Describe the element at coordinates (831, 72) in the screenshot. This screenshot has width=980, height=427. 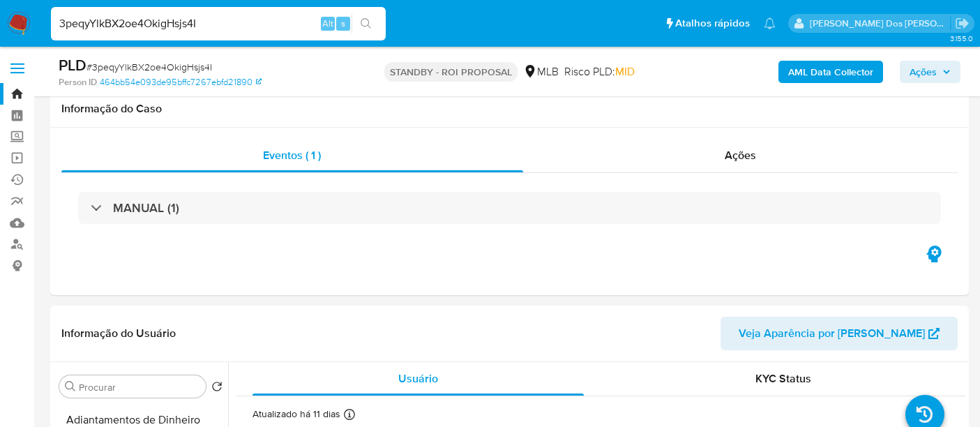
I see `b: AML Data Collector` at that location.